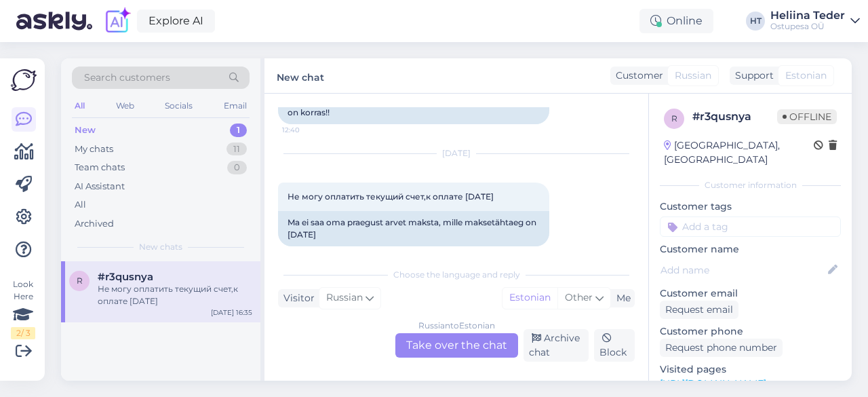 The height and width of the screenshot is (397, 868). What do you see at coordinates (721, 348) in the screenshot?
I see `div: Request phone number` at bounding box center [721, 348].